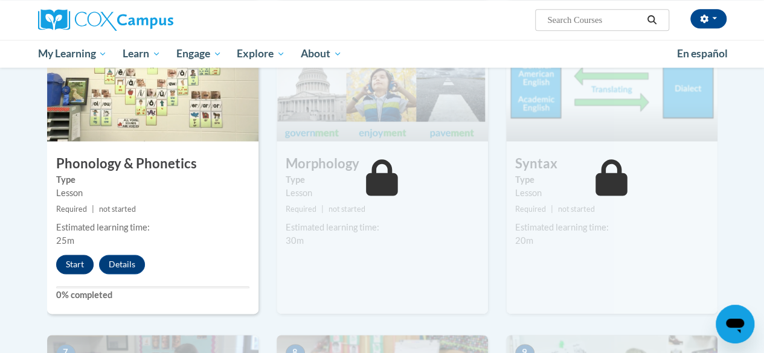  I want to click on span: En español, so click(702, 53).